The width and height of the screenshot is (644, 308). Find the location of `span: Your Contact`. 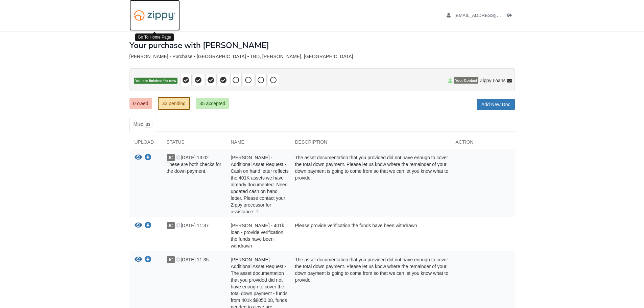

span: Your Contact is located at coordinates (466, 80).